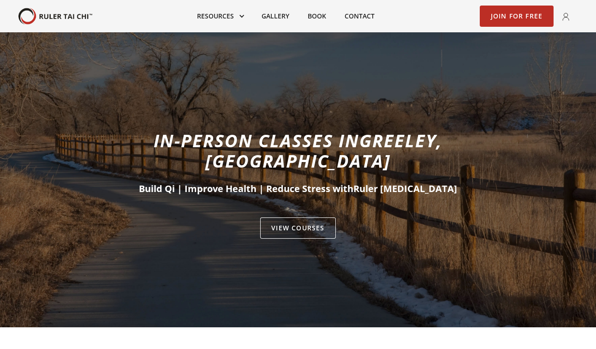 The image size is (596, 349). What do you see at coordinates (55, 16) in the screenshot?
I see `img: Your Brand Name` at bounding box center [55, 16].